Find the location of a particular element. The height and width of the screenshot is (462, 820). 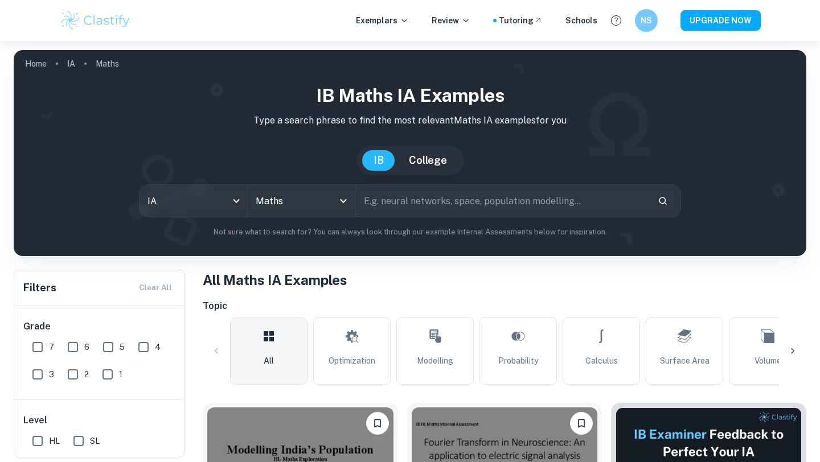

button: Search is located at coordinates (663, 201).